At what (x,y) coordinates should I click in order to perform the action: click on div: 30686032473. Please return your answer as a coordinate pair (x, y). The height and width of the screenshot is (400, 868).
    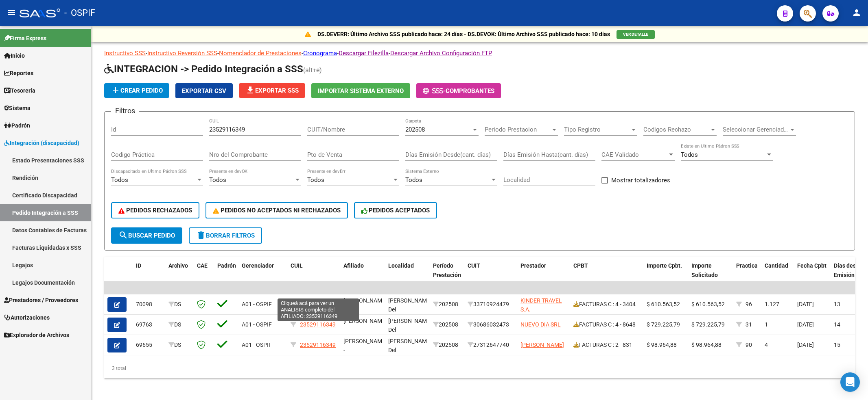
    Looking at the image, I should click on (491, 325).